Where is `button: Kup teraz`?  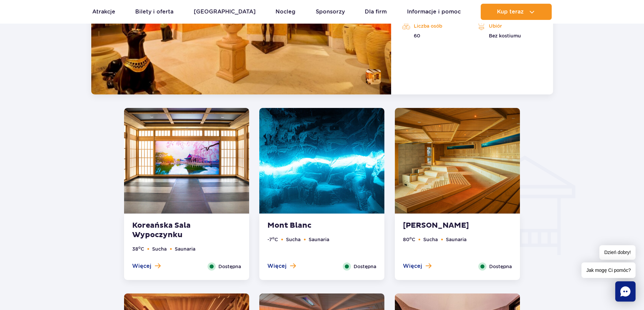 button: Kup teraz is located at coordinates (516, 12).